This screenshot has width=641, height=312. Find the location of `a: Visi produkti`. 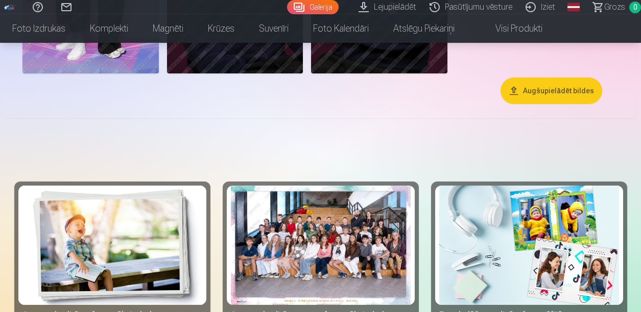

a: Visi produkti is located at coordinates (510, 29).